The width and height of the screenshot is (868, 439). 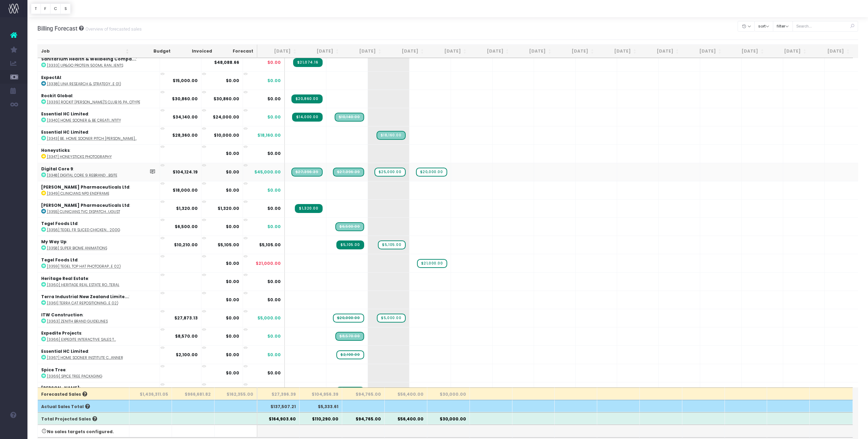 What do you see at coordinates (185, 172) in the screenshot?
I see `strong: $104,124.19` at bounding box center [185, 172].